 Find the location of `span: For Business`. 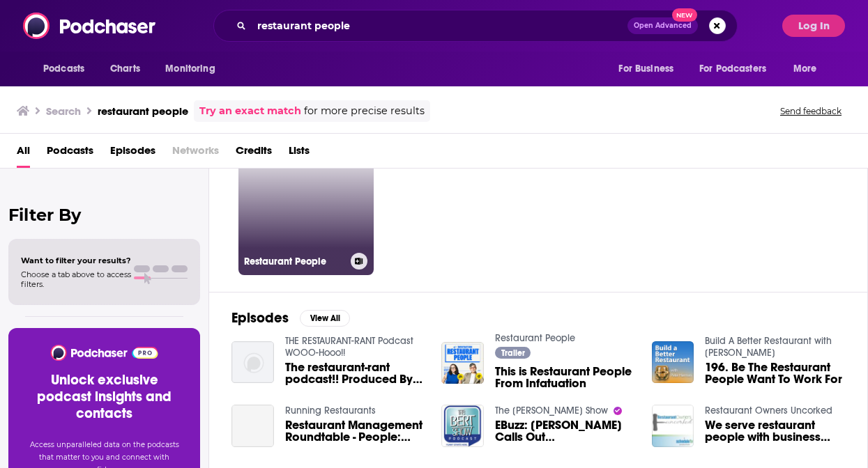

span: For Business is located at coordinates (646, 69).